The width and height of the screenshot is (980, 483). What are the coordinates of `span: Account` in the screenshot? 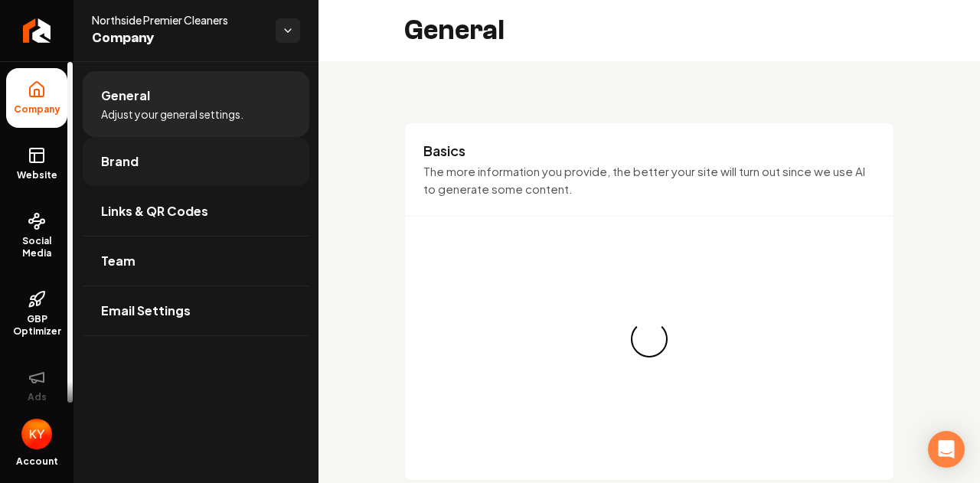 It's located at (37, 462).